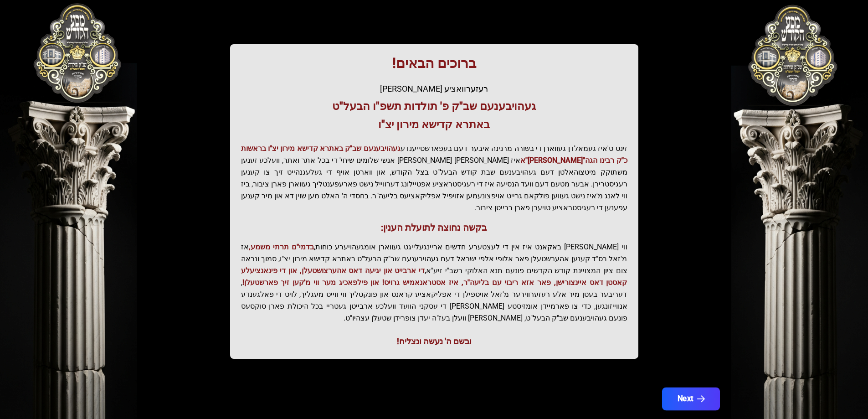 The width and height of the screenshot is (868, 419). What do you see at coordinates (434, 341) in the screenshot?
I see `div: ובשם ה' נעשה ונצליח!` at bounding box center [434, 341].